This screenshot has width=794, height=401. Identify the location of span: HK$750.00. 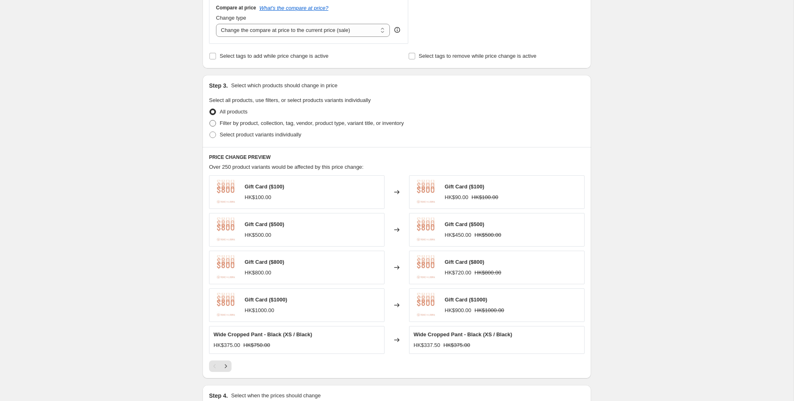
(257, 345).